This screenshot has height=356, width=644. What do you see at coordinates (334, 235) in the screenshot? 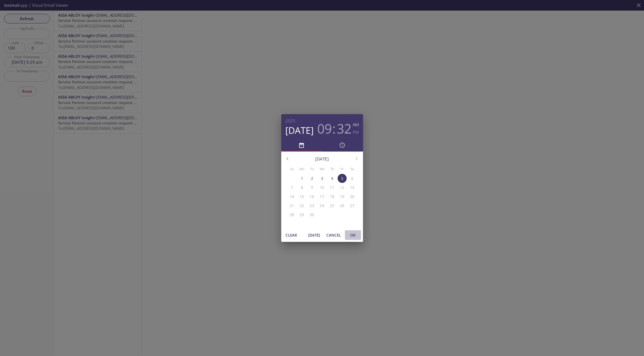
I see `button: Cancel` at bounding box center [334, 235].